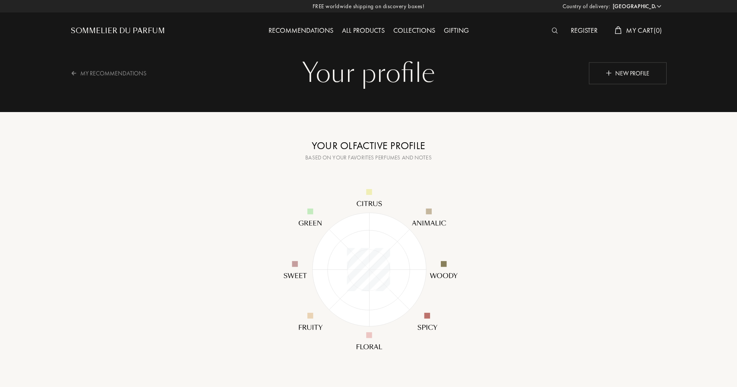  Describe the element at coordinates (584, 31) in the screenshot. I see `div: Register` at that location.